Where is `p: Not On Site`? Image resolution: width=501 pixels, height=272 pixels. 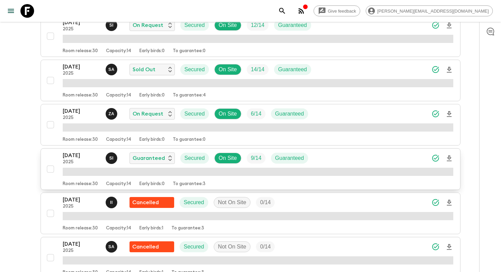 p: Not On Site is located at coordinates (232, 202).